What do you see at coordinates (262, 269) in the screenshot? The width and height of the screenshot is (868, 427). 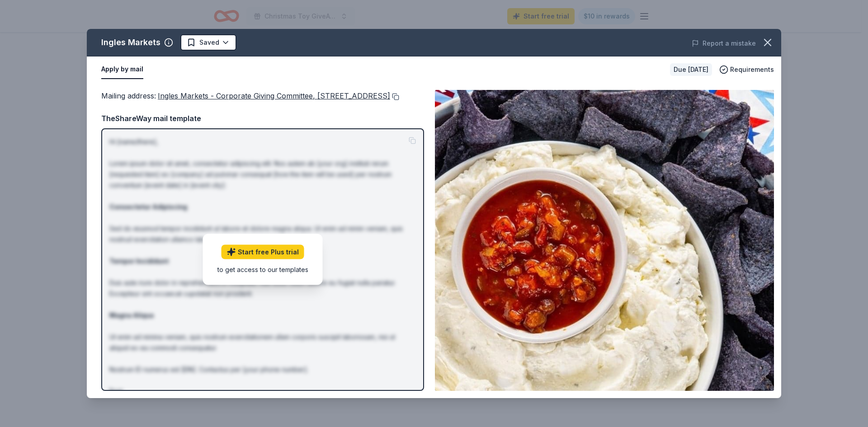 I see `div: to get access to our templates` at bounding box center [262, 269].